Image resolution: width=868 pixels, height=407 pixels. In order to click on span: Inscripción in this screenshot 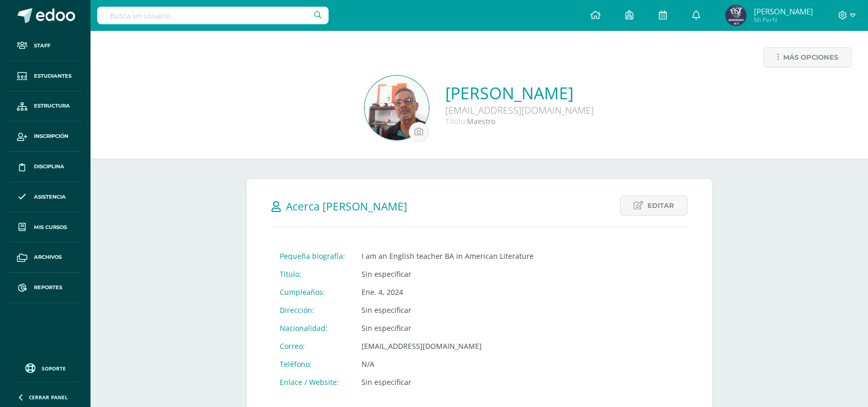, I will do `click(51, 137)`.